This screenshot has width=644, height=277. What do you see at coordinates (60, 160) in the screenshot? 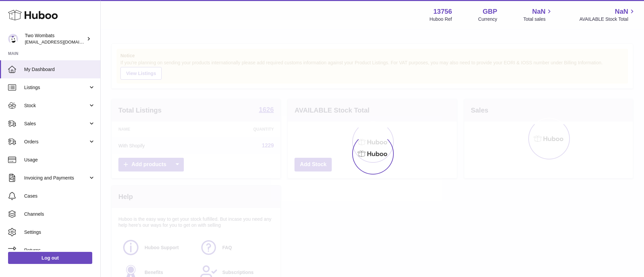
I see `span: Usage` at bounding box center [60, 160].